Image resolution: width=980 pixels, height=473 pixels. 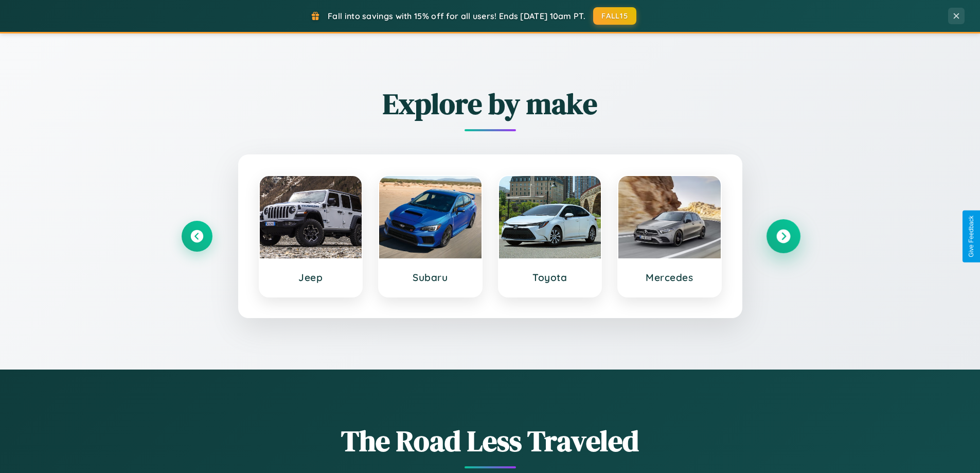 I want to click on h1: The Road Less Traveled, so click(x=490, y=440).